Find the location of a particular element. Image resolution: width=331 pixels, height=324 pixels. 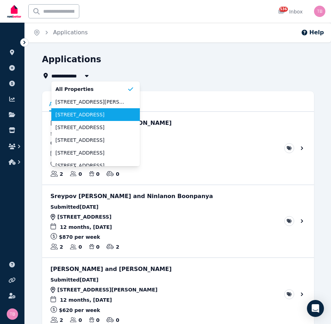

a: Applications is located at coordinates (70, 32).